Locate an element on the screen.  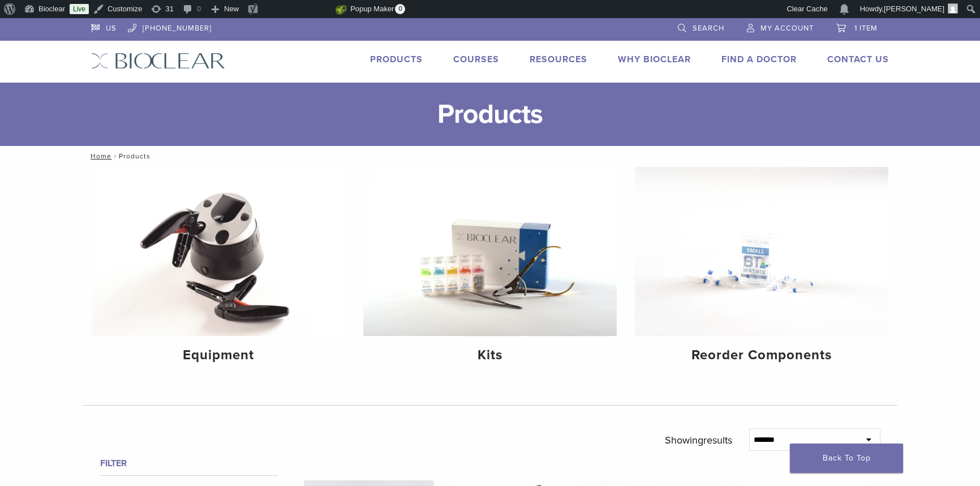
a: 1 item is located at coordinates (857, 27).